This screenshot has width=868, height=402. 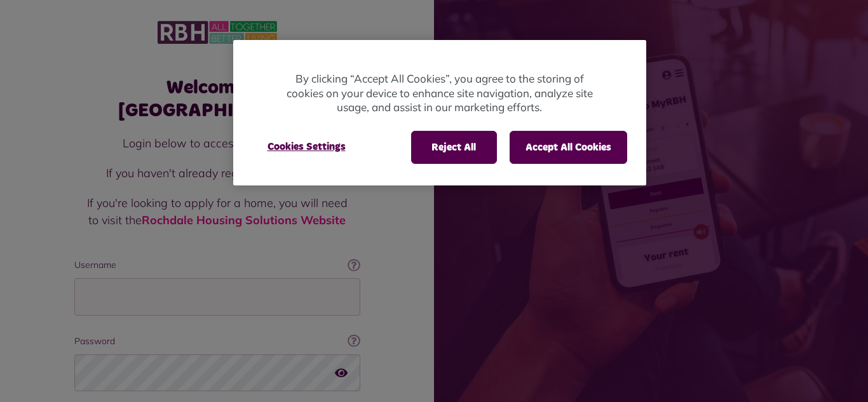 What do you see at coordinates (454, 147) in the screenshot?
I see `button: Reject All` at bounding box center [454, 147].